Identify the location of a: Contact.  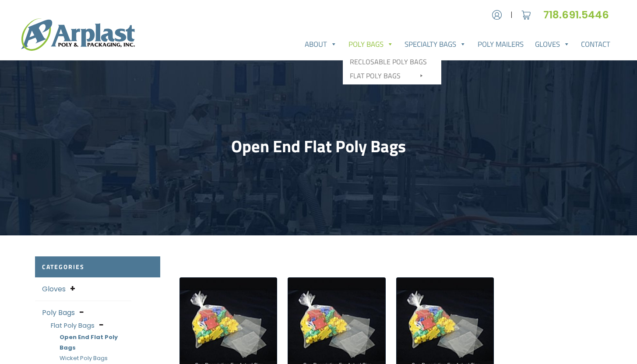
(596, 44).